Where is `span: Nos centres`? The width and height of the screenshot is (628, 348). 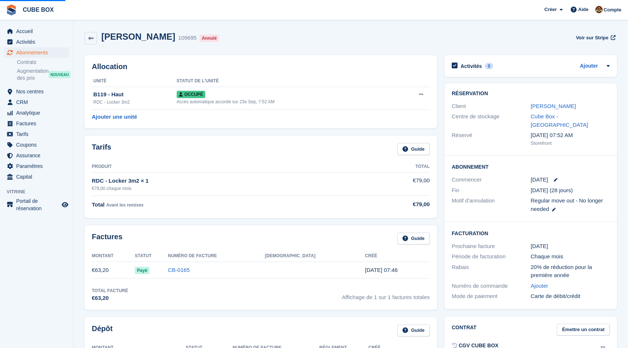 span: Nos centres is located at coordinates (38, 91).